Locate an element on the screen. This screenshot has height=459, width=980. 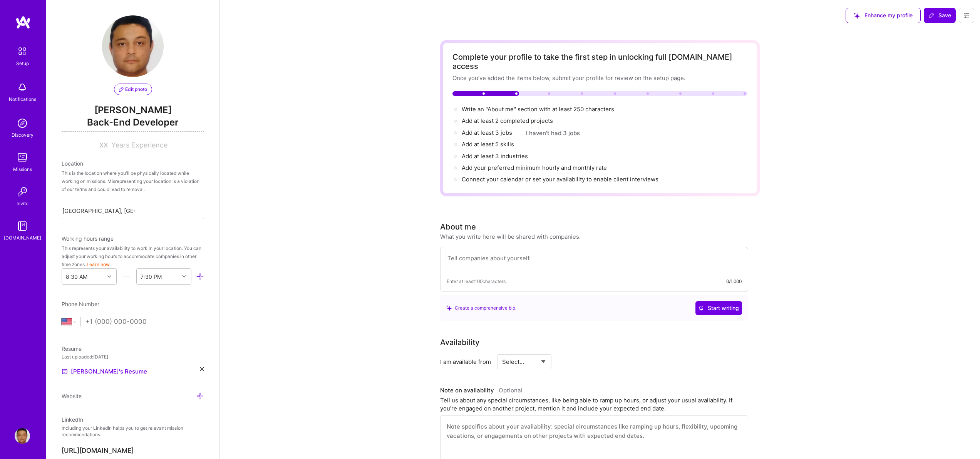
span: Resume is located at coordinates (72, 349).